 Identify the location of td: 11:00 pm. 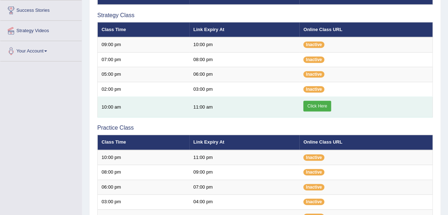
(244, 157).